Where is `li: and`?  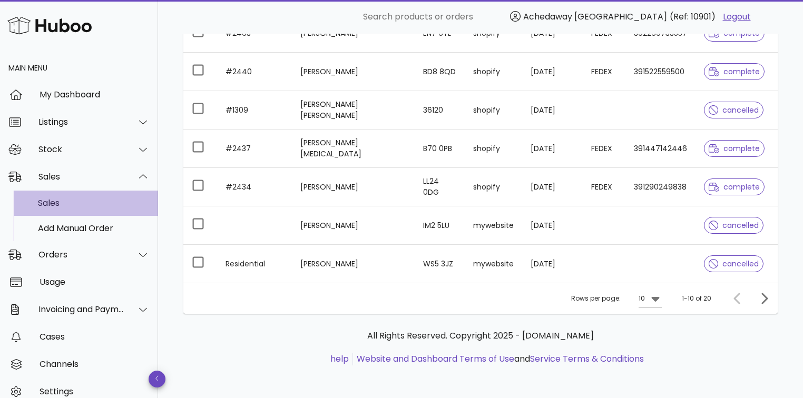
li: and is located at coordinates (498, 359).